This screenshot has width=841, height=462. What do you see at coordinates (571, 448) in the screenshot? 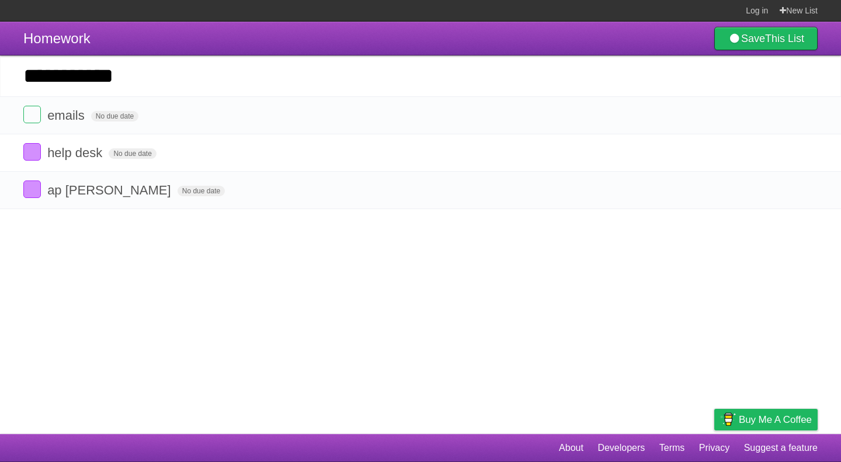
I see `a: About` at bounding box center [571, 448].